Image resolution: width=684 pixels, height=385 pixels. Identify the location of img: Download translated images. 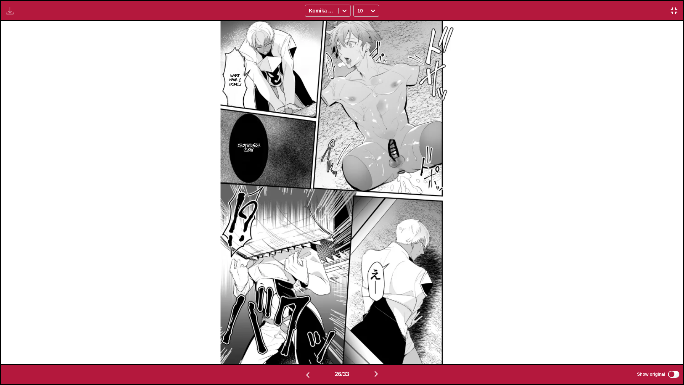
(10, 11).